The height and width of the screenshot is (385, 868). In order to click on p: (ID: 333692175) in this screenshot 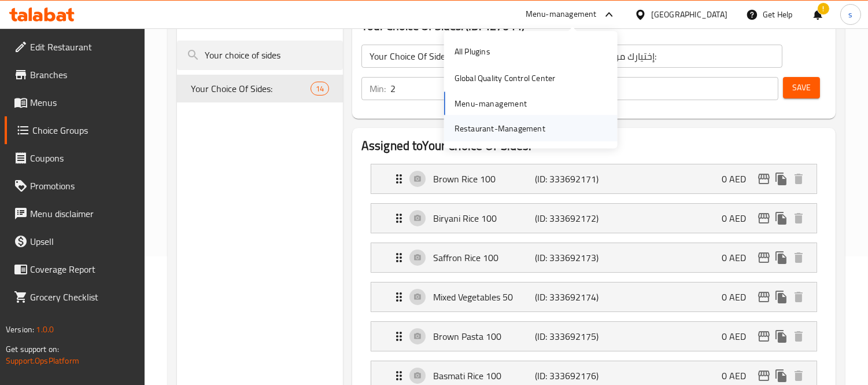, I will do `click(569, 336)`.